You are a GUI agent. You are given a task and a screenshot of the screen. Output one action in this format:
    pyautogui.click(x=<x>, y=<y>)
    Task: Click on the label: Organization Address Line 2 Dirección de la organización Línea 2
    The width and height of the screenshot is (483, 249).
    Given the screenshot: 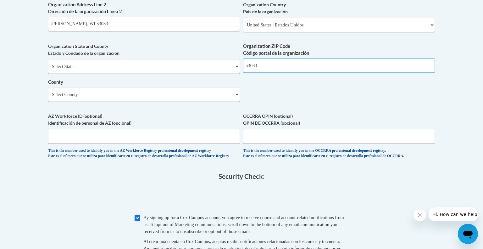 What is the action you would take?
    pyautogui.click(x=144, y=8)
    